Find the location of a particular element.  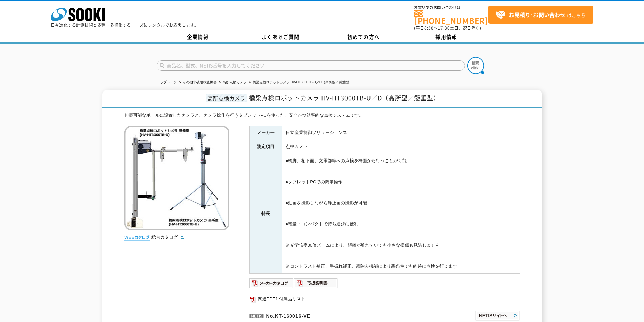

img: btn_search.png is located at coordinates (475, 66).